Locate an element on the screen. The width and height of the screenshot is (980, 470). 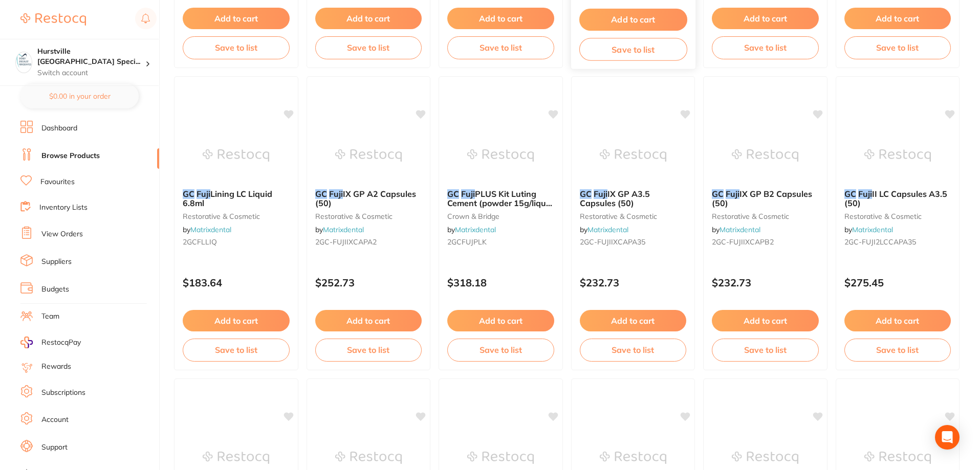
b: GC Fuji IX GP A3.5 Capsules (50) is located at coordinates (633, 199).